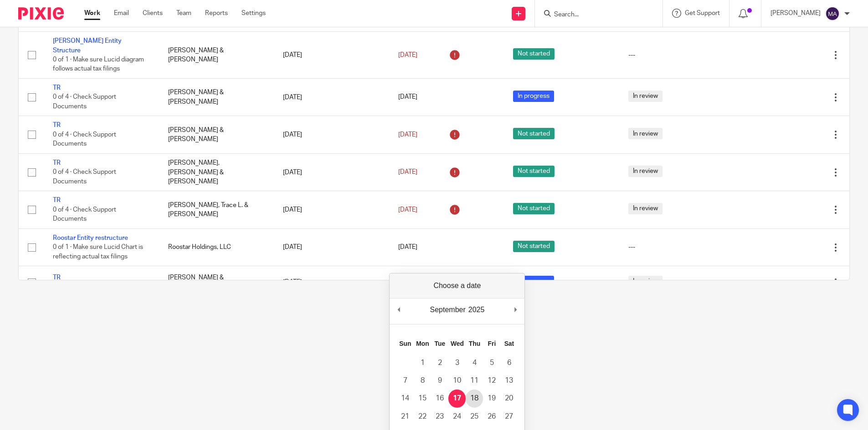 This screenshot has height=430, width=868. Describe the element at coordinates (422, 343) in the screenshot. I see `abbr: Monday` at that location.